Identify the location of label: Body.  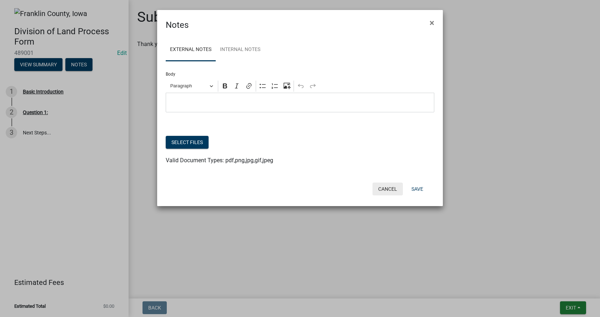
(170, 74).